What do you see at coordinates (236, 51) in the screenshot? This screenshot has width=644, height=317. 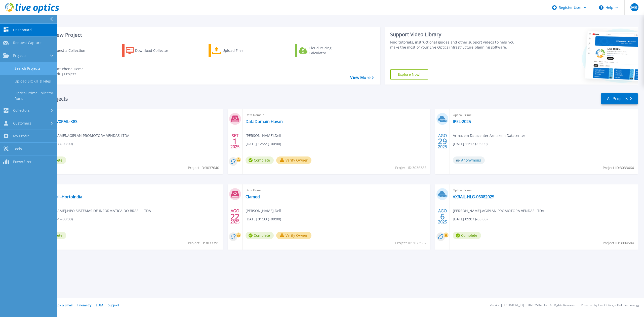 I see `a: Upload Files` at bounding box center [236, 51].